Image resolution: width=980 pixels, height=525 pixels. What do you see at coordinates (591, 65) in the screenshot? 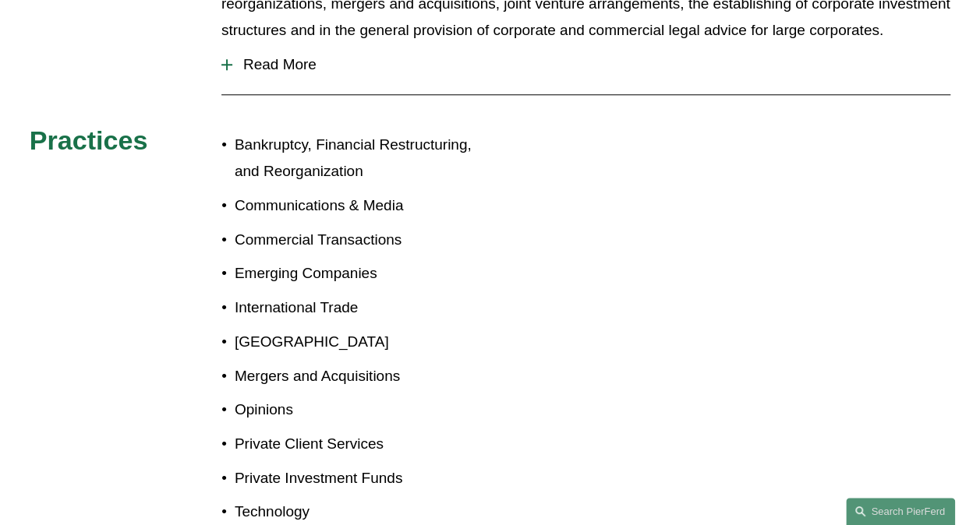
I see `span: Read More` at bounding box center [591, 65].